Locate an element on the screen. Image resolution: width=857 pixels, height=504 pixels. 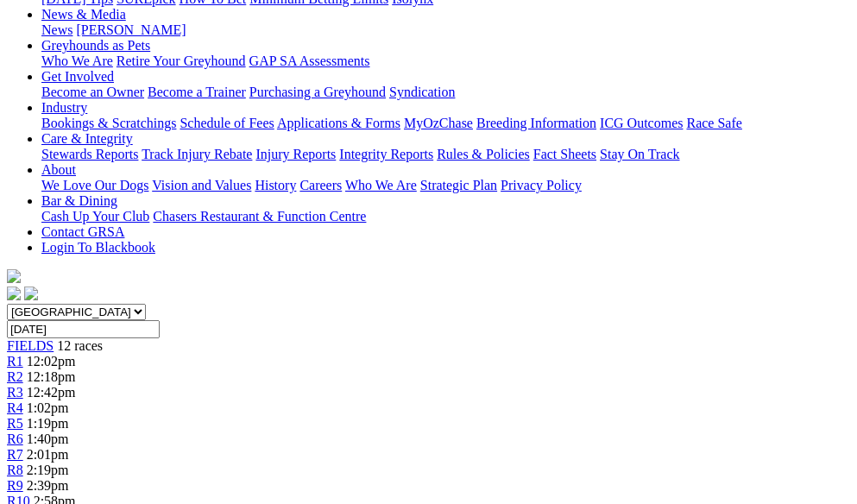
span: 1:40pm is located at coordinates (48, 438).